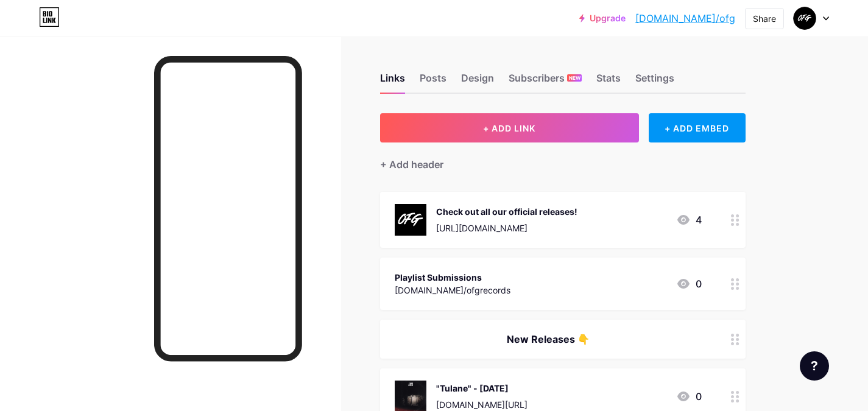 The height and width of the screenshot is (411, 868). What do you see at coordinates (548, 339) in the screenshot?
I see `div: New Releases 👇` at bounding box center [548, 339].